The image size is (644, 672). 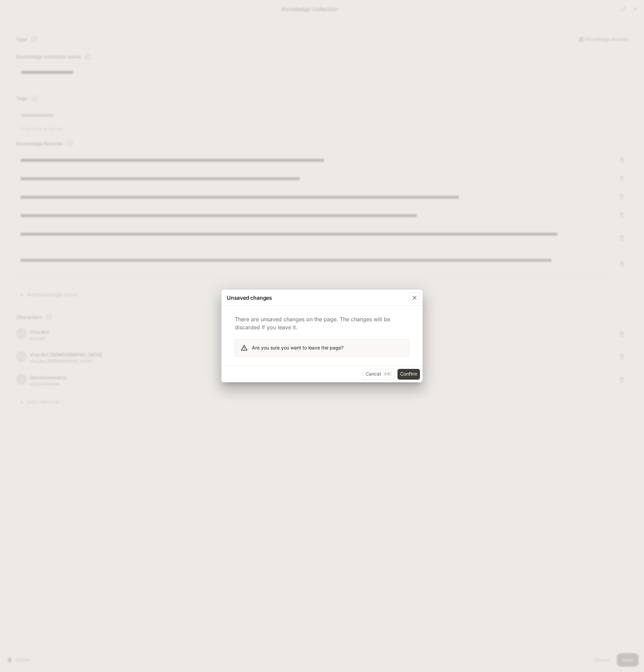 I want to click on div: Are you sure you want to leave the page?, so click(x=297, y=348).